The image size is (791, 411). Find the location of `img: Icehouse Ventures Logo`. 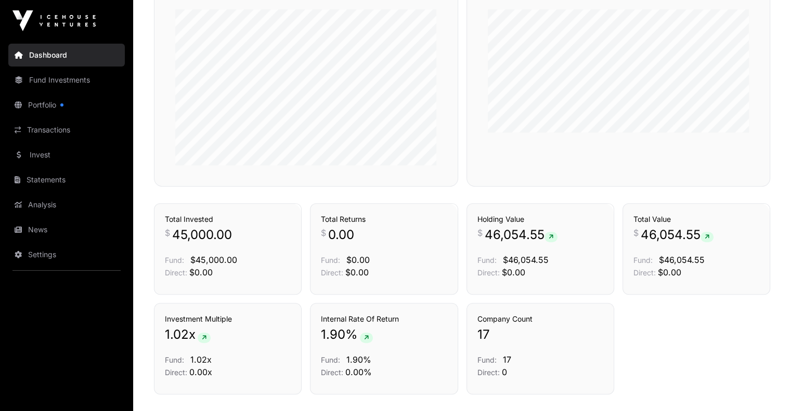

img: Icehouse Ventures Logo is located at coordinates (54, 21).